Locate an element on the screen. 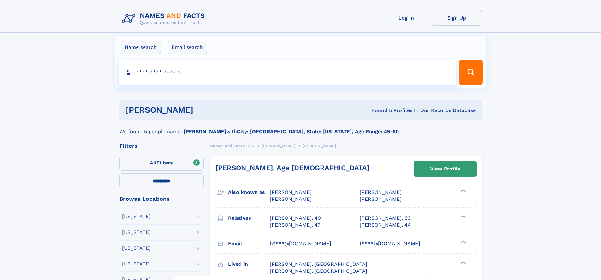  h3: Email is located at coordinates (249, 244).